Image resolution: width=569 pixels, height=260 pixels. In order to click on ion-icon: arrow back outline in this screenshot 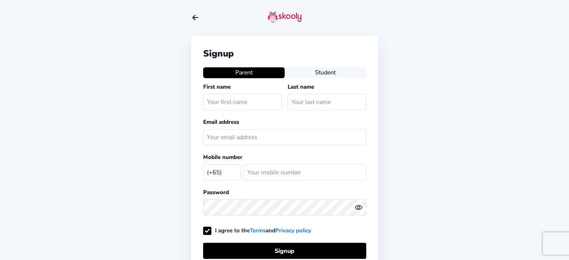, I will do `click(195, 18)`.